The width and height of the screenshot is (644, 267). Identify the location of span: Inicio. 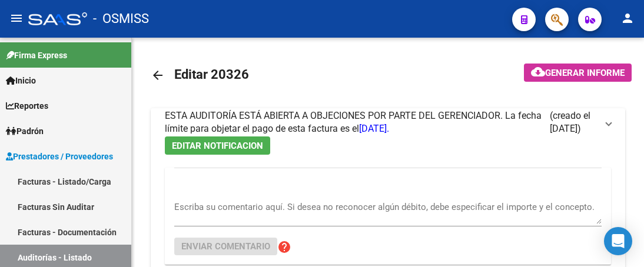
(21, 81).